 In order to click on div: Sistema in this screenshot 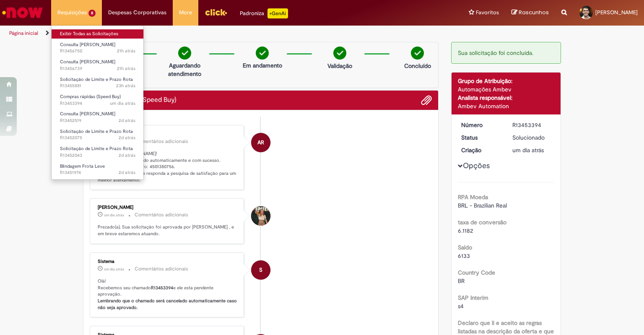, I will do `click(167, 261)`.